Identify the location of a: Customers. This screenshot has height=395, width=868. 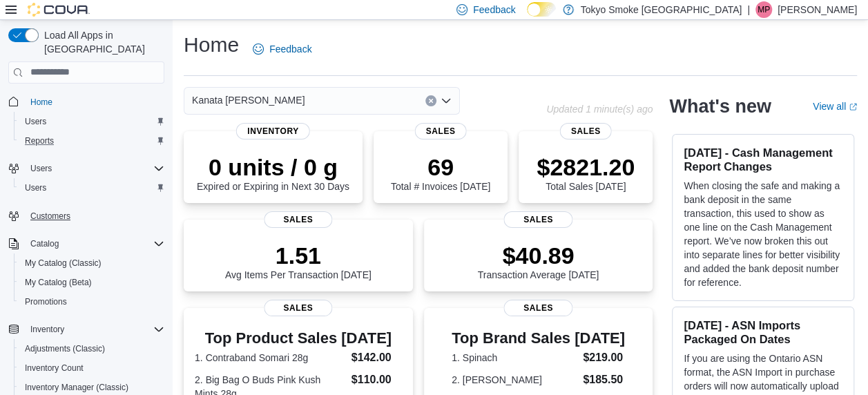
(51, 216).